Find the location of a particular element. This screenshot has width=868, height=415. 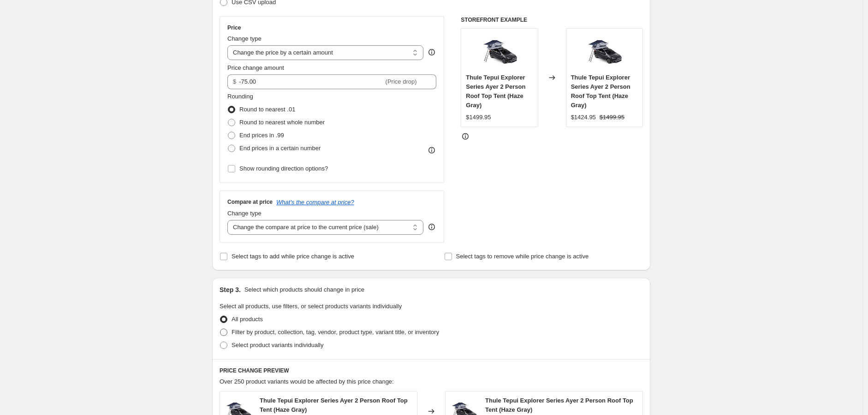

h2: Step 3. is located at coordinates (230, 289).